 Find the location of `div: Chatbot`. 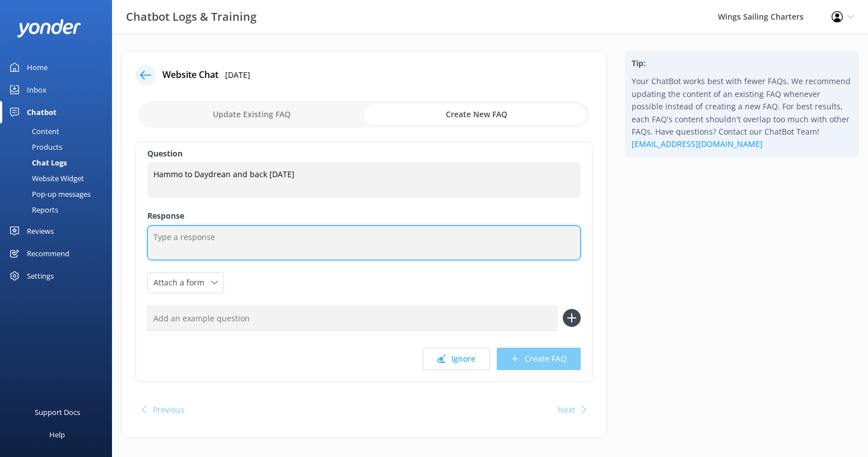

div: Chatbot is located at coordinates (41, 112).